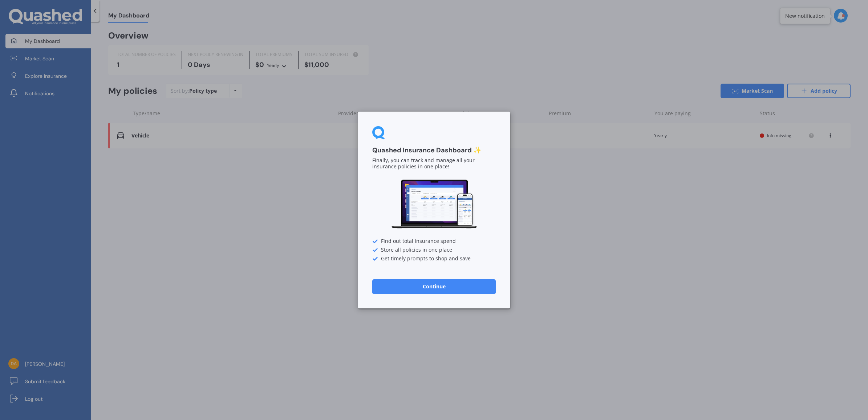 The height and width of the screenshot is (420, 868). Describe the element at coordinates (434, 242) in the screenshot. I see `div: Find out total insurance spend` at that location.